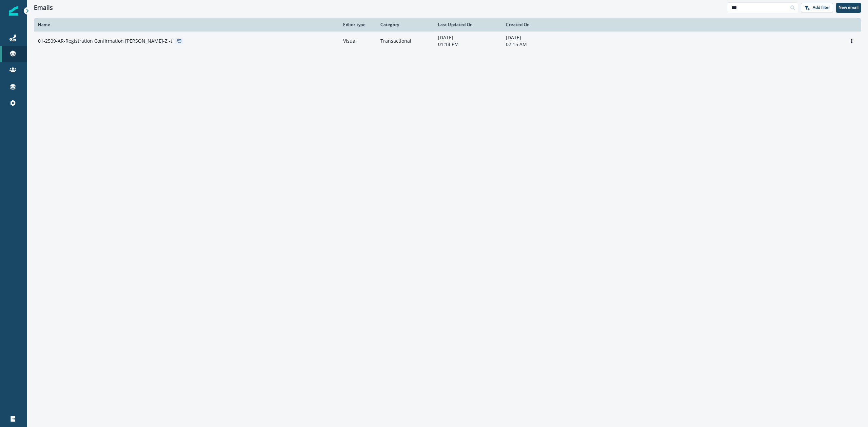 The width and height of the screenshot is (868, 427). What do you see at coordinates (43, 8) in the screenshot?
I see `h1: Emails` at bounding box center [43, 8].